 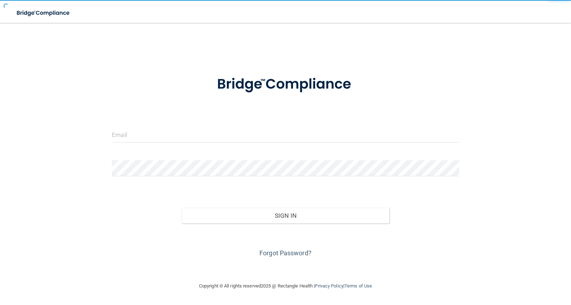 What do you see at coordinates (285, 253) in the screenshot?
I see `a: Forgot Password?` at bounding box center [285, 253].